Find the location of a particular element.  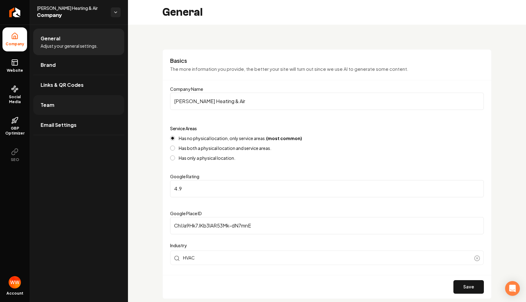

div: Open Intercom Messenger is located at coordinates (513, 288).